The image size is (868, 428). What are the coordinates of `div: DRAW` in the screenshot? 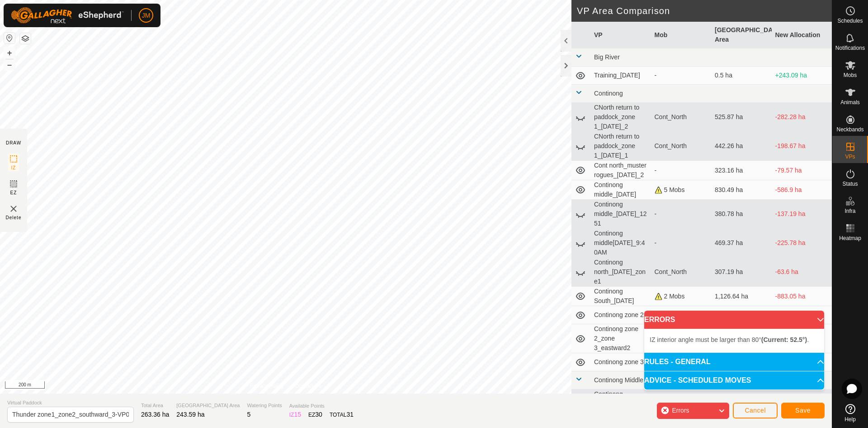 It's located at (14, 142).